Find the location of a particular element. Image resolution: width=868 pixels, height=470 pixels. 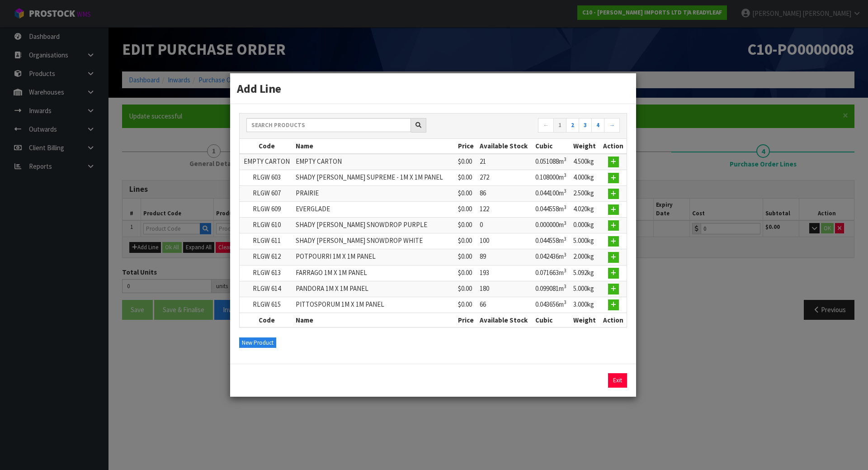

td: 100 is located at coordinates (505, 241).